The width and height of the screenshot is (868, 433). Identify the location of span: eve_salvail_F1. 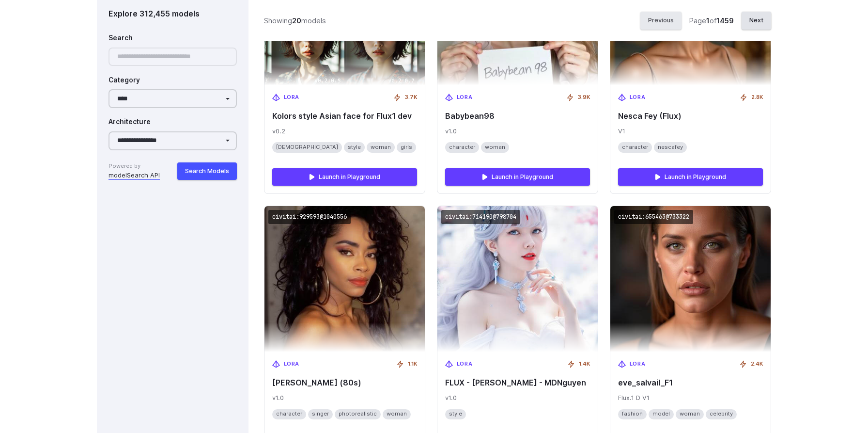
(691, 383).